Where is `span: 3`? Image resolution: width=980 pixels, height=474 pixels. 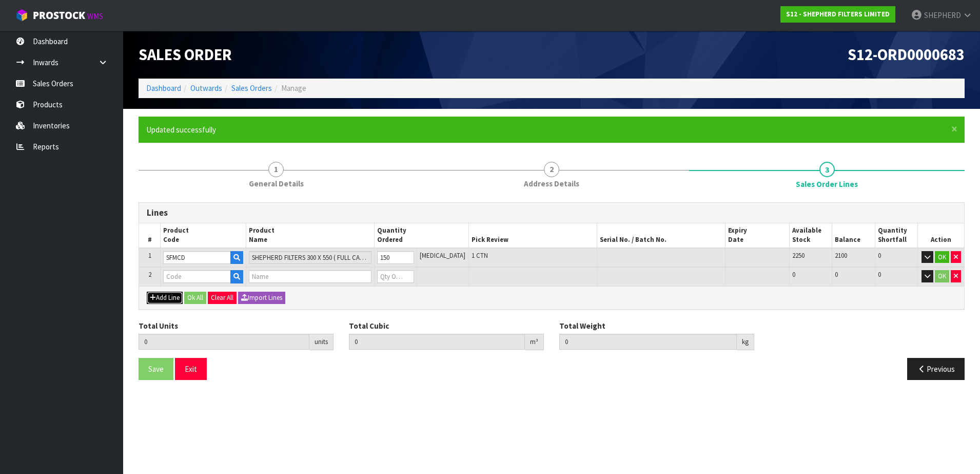
span: 3 is located at coordinates (827, 169).